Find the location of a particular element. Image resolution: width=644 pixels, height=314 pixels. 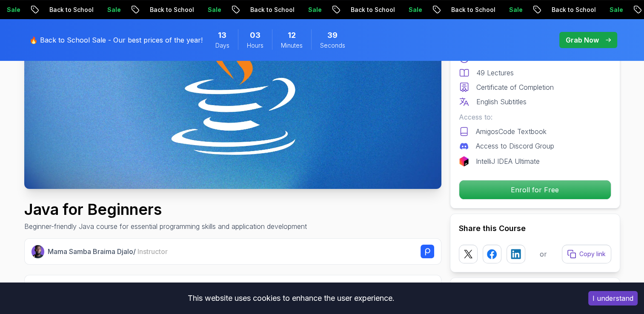

span: 12 Minutes is located at coordinates (292, 36).